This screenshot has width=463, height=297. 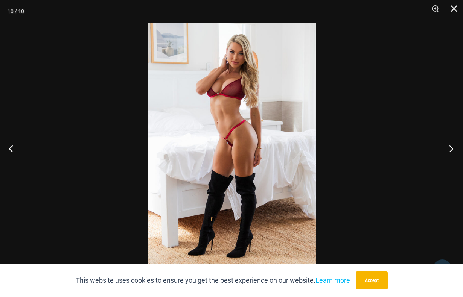 What do you see at coordinates (333, 280) in the screenshot?
I see `a: Learn more` at bounding box center [333, 280].